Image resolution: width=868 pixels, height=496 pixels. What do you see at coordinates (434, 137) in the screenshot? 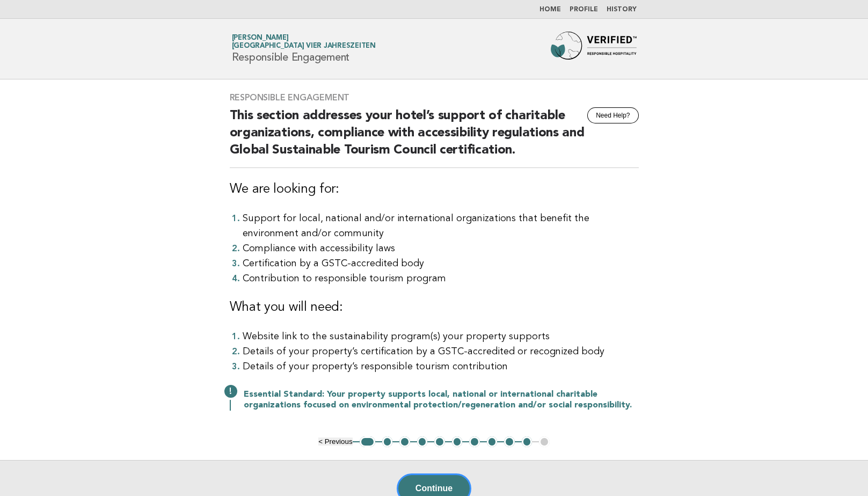
I see `h2: This section addresses your hotel’s support of charitable organizations, compliance with accessib...` at bounding box center [434, 137].